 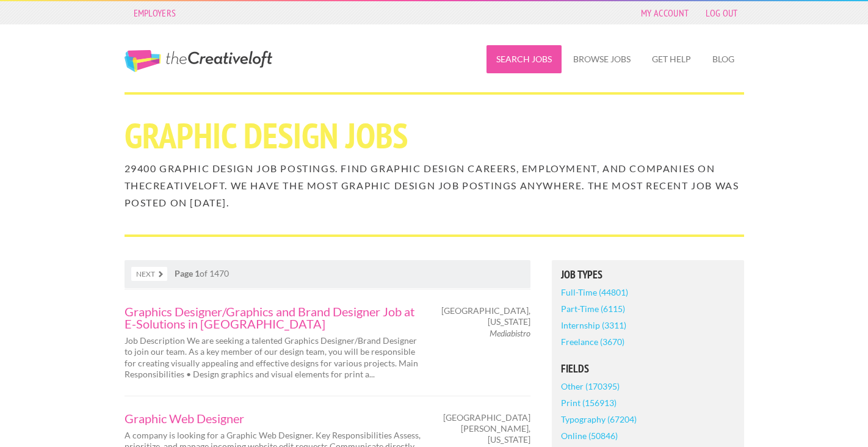 I want to click on a: Typography (67204), so click(x=599, y=419).